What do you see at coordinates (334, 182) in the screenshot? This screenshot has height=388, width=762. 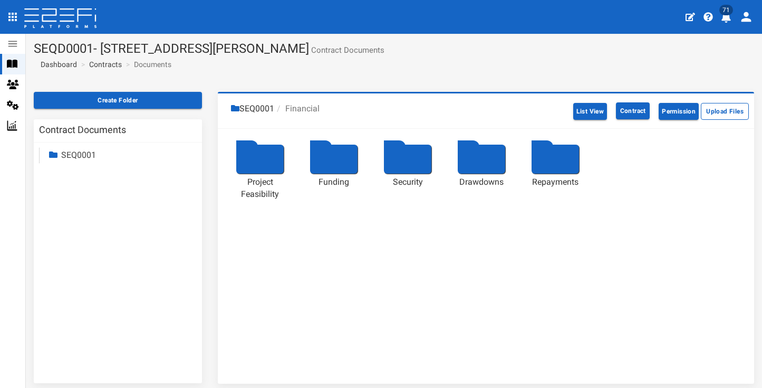 I see `div: Funding` at bounding box center [334, 182].